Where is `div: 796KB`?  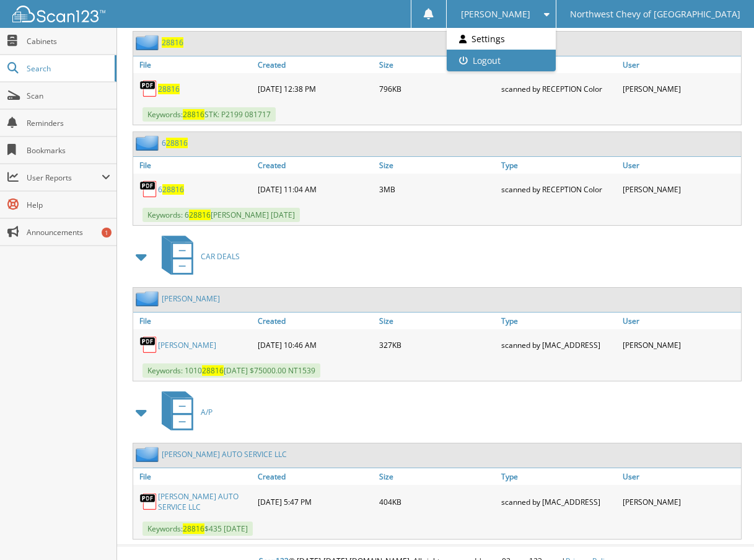
div: 796KB is located at coordinates (437, 89).